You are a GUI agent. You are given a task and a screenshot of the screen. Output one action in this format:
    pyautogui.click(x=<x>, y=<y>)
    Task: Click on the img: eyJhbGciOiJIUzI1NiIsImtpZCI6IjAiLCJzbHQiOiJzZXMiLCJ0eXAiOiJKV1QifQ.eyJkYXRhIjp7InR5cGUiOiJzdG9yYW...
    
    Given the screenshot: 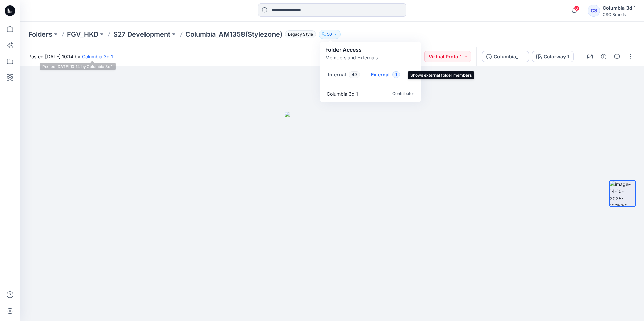 What is the action you would take?
    pyautogui.click(x=332, y=217)
    